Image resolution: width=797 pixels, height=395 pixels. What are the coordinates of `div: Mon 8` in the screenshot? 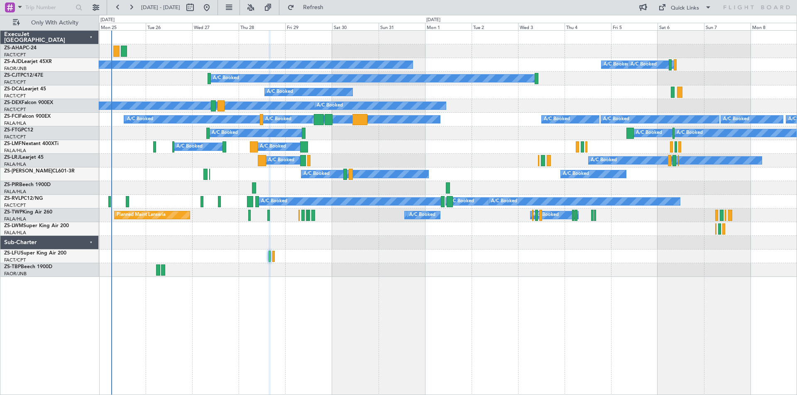 It's located at (773, 27).